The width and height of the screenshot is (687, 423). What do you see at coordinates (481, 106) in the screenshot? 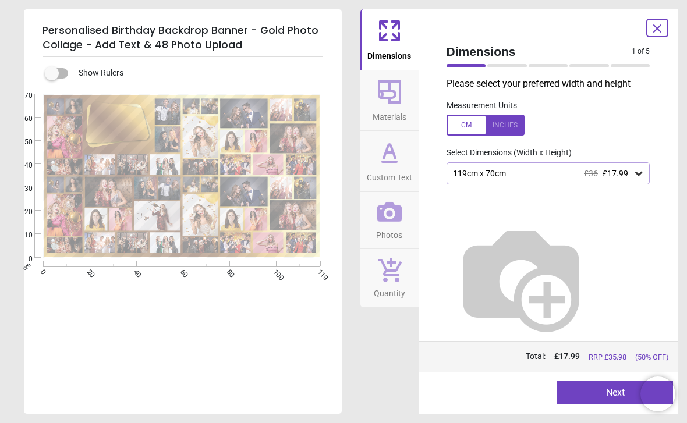
I see `label: Measurement Units` at bounding box center [481, 106].